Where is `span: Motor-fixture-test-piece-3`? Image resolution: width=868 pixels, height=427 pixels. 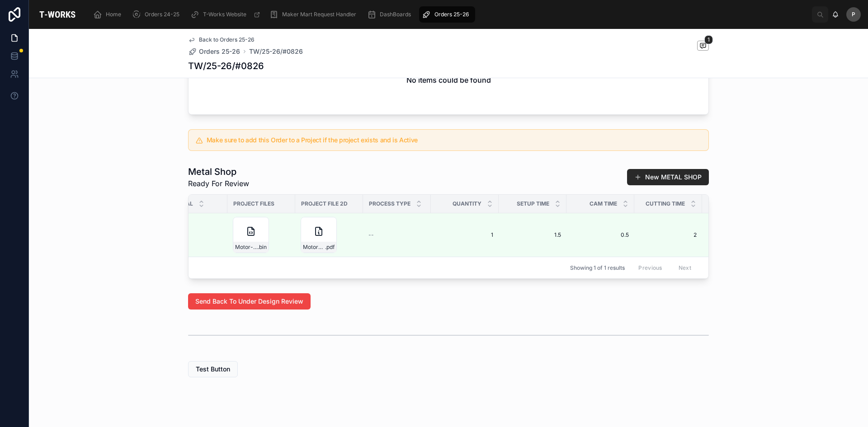
span: Motor-fixture-test-piece-3 is located at coordinates (314, 248).